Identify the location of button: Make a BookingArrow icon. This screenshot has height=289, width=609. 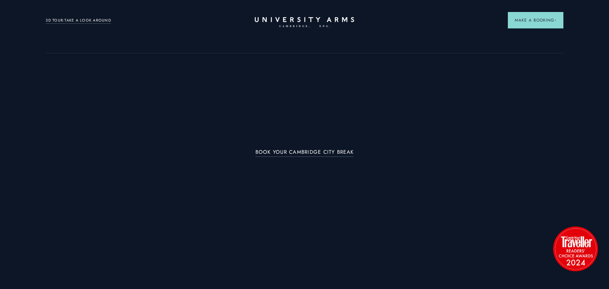
(536, 20).